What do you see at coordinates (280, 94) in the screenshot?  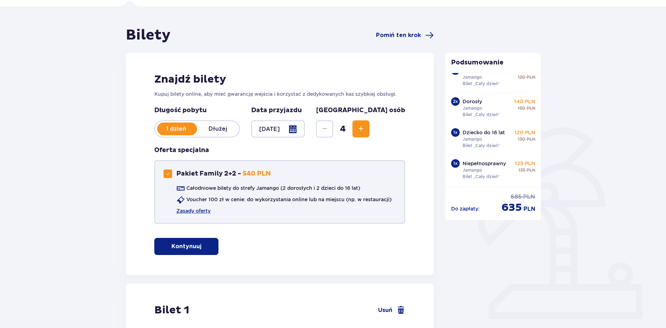 I see `p: Kupuj bilety online, aby mieć gwarancję wejścia i korzystać z dedykowanych kas szybkiej obsługi.` at bounding box center [280, 94].